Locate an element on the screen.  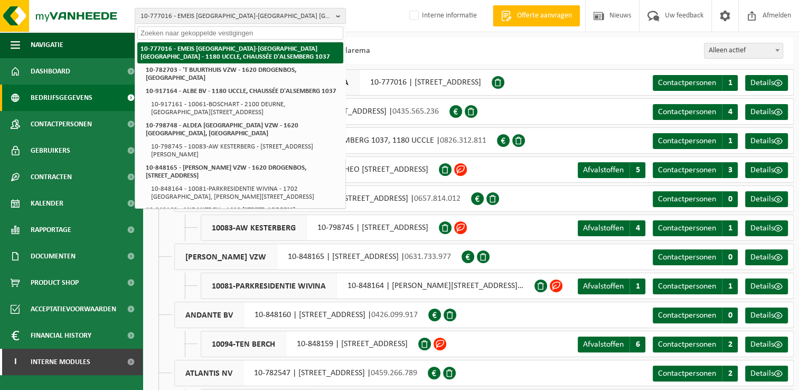
span: Dashboard is located at coordinates (50, 71).